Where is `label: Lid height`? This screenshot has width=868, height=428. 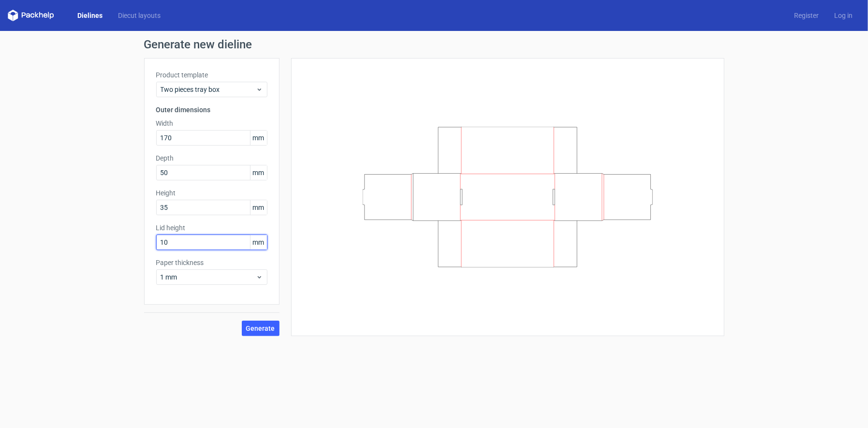 label: Lid height is located at coordinates (212, 228).